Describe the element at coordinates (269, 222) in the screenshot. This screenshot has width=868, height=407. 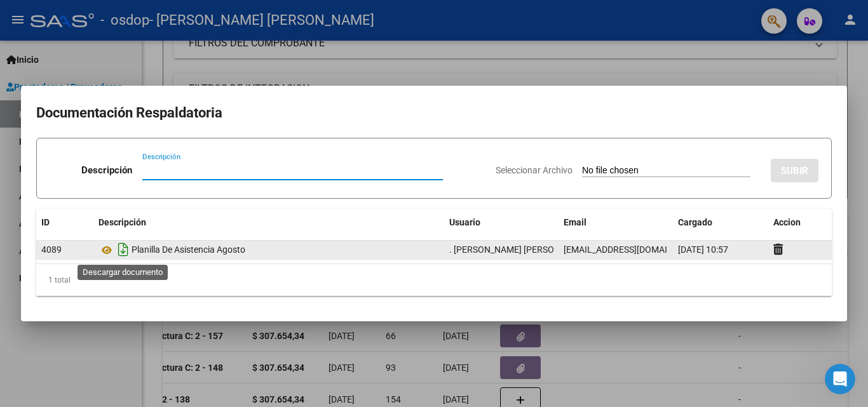
I see `datatable-header-cell: Descripción` at that location.